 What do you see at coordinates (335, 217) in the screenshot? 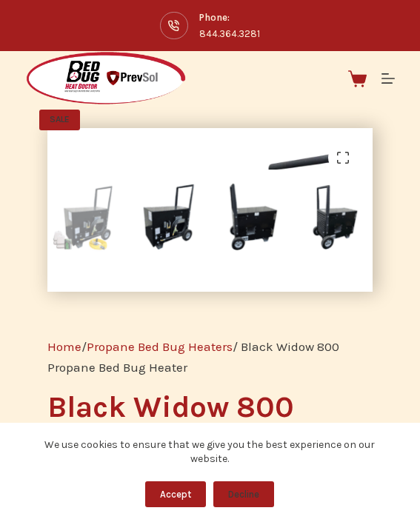
I see `img: Black Widow 800 Propane Bed Bug Heater operable by single technician` at bounding box center [335, 217].